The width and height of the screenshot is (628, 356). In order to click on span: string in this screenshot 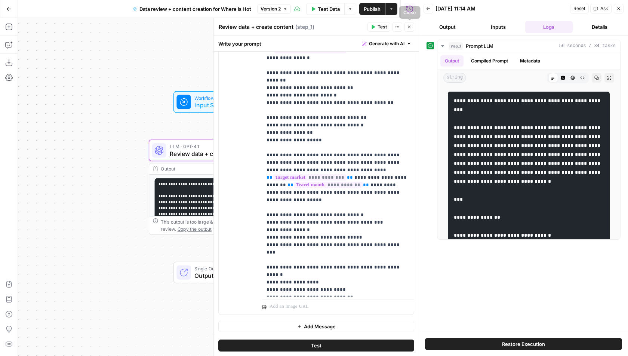, I will do `click(455, 78)`.